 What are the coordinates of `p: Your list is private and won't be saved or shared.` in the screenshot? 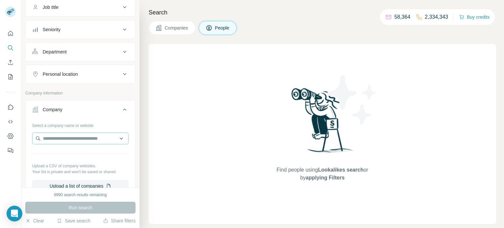 It's located at (80, 172).